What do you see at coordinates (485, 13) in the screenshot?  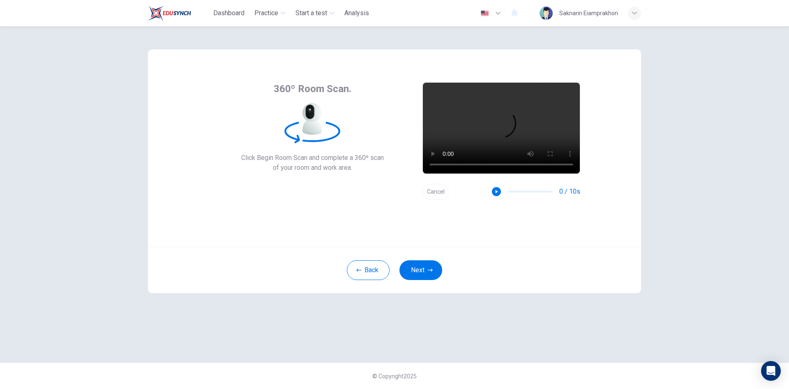 I see `img: en` at bounding box center [485, 13].